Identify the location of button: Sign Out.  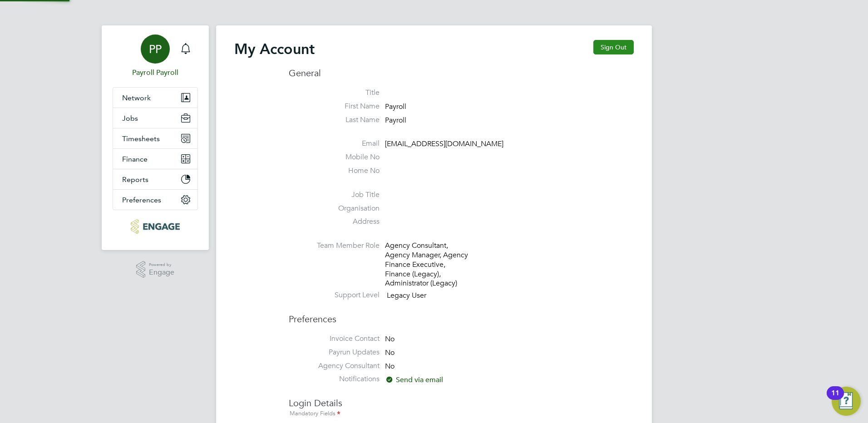
(613, 47).